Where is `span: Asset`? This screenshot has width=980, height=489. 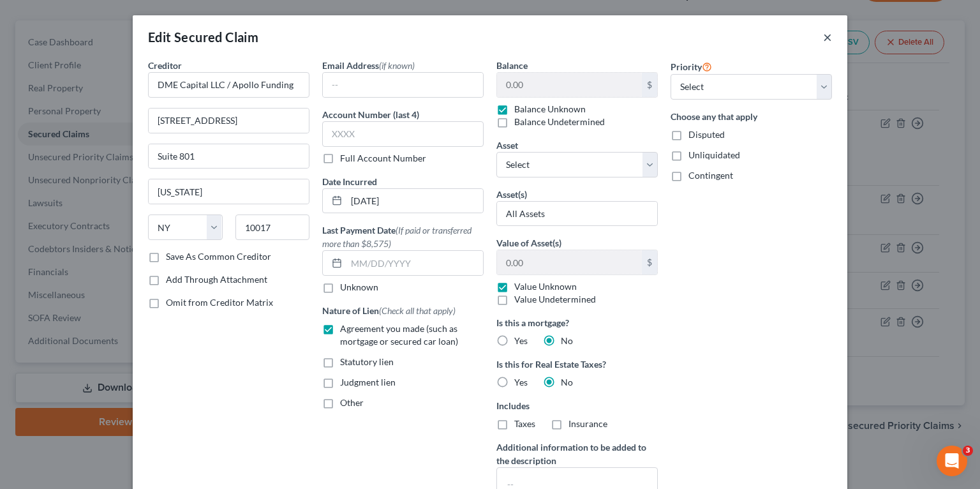 span: Asset is located at coordinates (507, 145).